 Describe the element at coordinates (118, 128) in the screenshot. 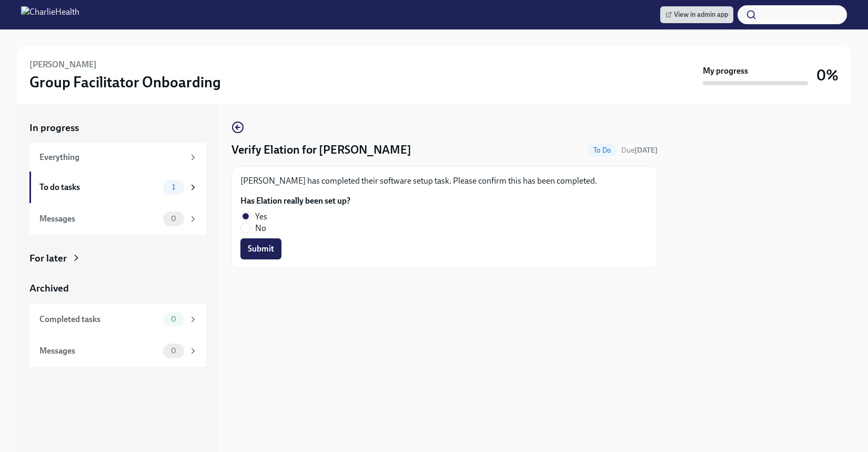

I see `a: In progress` at that location.